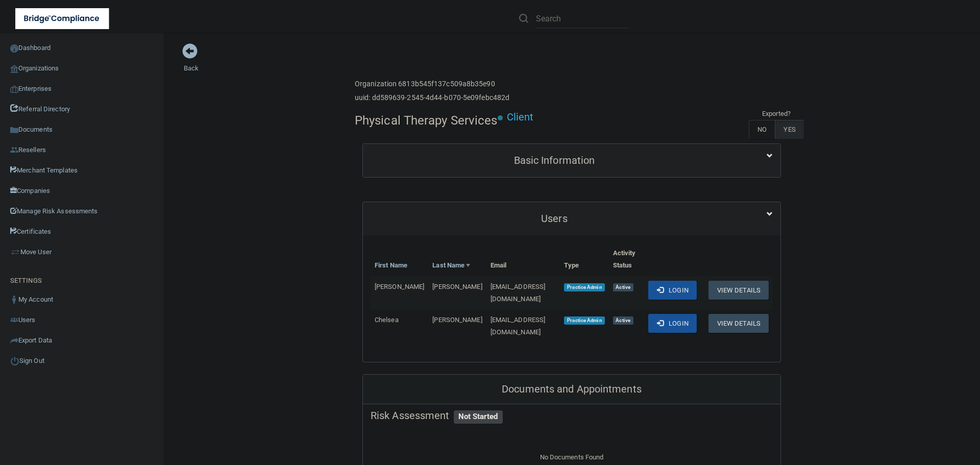  What do you see at coordinates (15, 361) in the screenshot?
I see `img: ic_power_dark.7ecde6b1.png` at bounding box center [15, 361].